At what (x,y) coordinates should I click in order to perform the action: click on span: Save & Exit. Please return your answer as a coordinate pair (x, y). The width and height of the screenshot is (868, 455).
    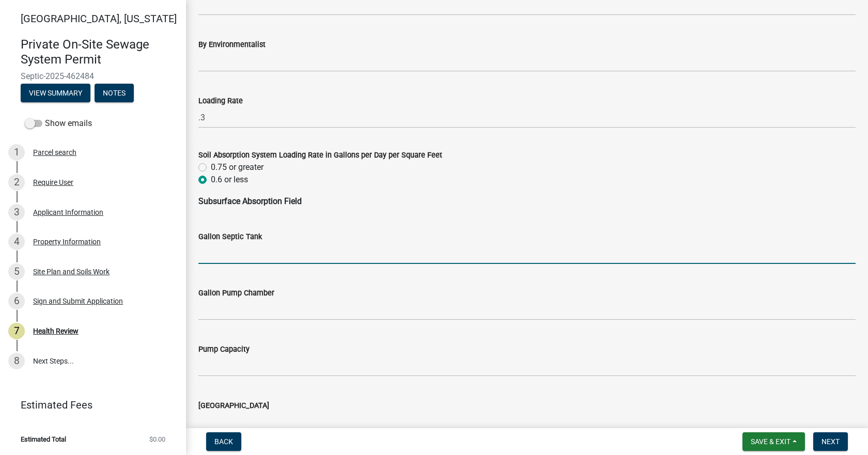
    Looking at the image, I should click on (771, 442).